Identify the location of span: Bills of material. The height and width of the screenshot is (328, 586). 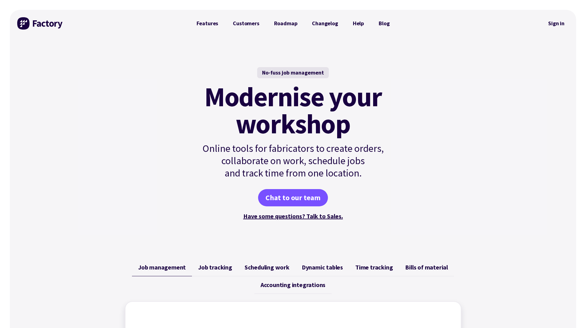
(426, 267).